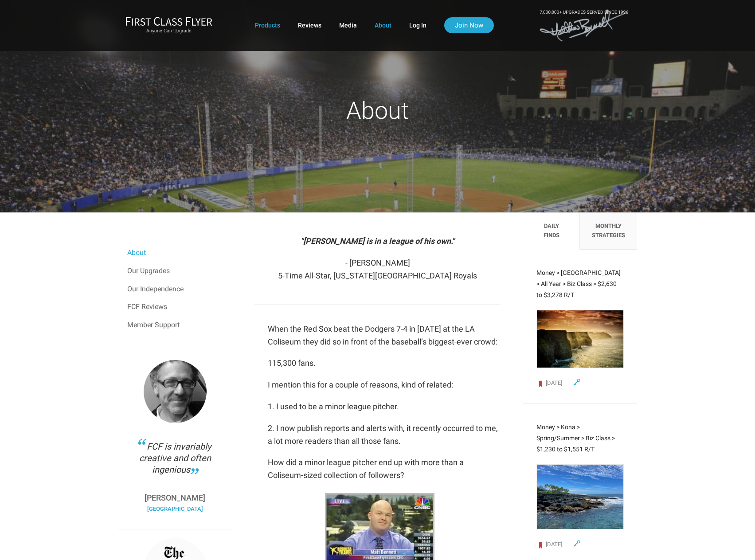 The image size is (755, 560). What do you see at coordinates (348, 25) in the screenshot?
I see `a: Media` at bounding box center [348, 25].